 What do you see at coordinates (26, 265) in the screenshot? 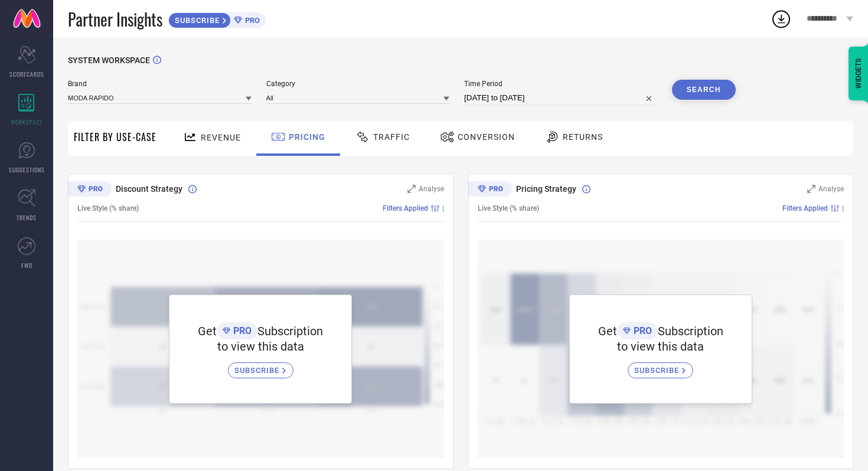
I see `span: FWD` at bounding box center [26, 265].